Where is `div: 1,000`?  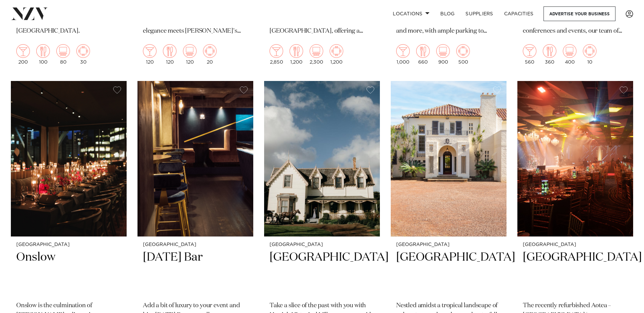 div: 1,000 is located at coordinates (403, 54).